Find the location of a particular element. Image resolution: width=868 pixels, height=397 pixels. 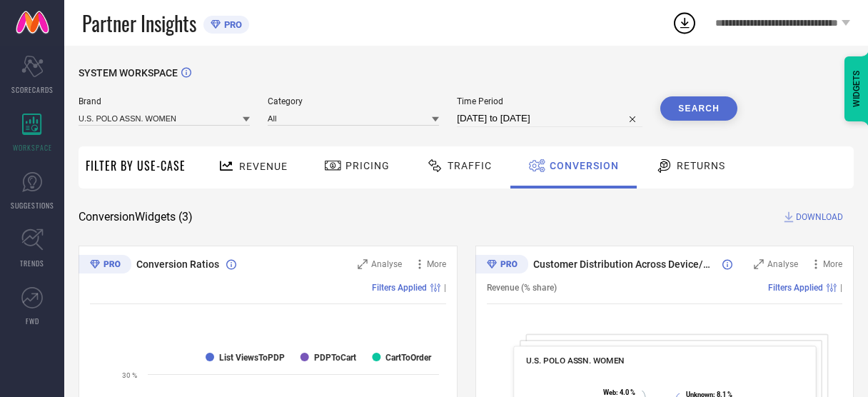

div: Open download list is located at coordinates (685, 22).